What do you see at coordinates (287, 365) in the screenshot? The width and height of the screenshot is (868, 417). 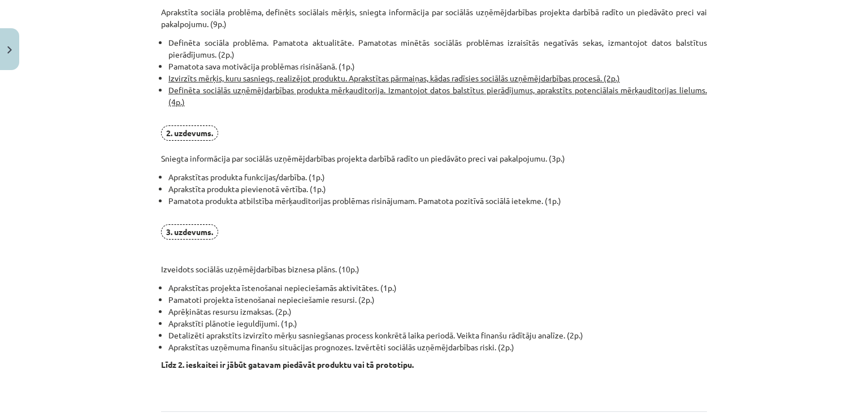 I see `strong: Līdz 2. ieskaitei ir jābūt gatavam piedāvāt produktu vai tā prototipu.` at bounding box center [287, 365].